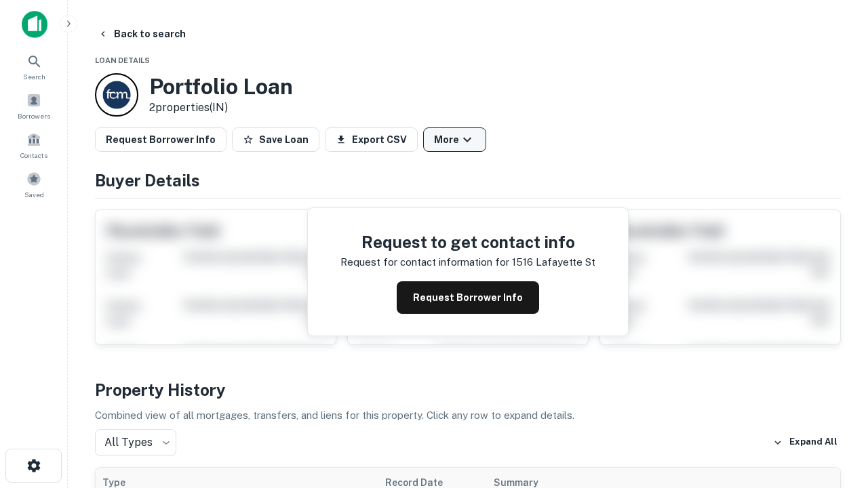 This screenshot has width=868, height=488. Describe the element at coordinates (834, 369) in the screenshot. I see `div: Chat Widget` at that location.